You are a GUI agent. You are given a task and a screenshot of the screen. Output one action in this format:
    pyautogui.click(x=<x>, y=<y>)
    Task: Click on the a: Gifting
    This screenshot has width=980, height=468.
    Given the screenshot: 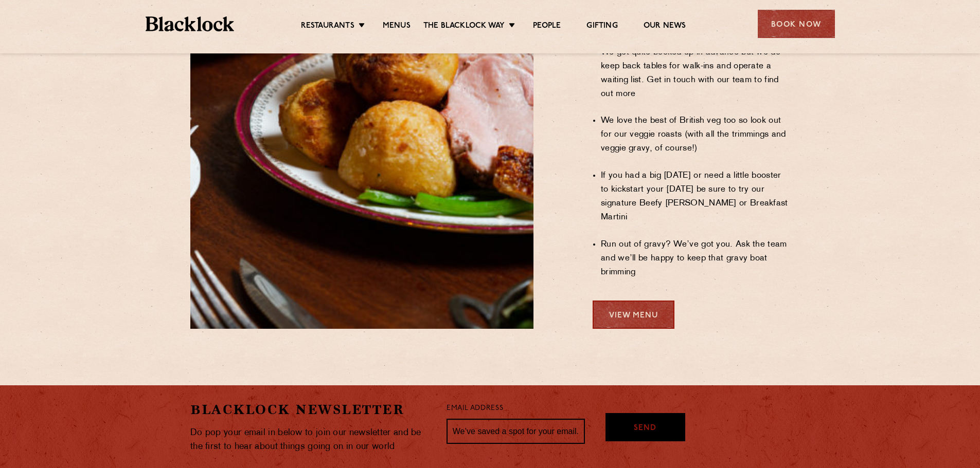 What is the action you would take?
    pyautogui.click(x=602, y=27)
    